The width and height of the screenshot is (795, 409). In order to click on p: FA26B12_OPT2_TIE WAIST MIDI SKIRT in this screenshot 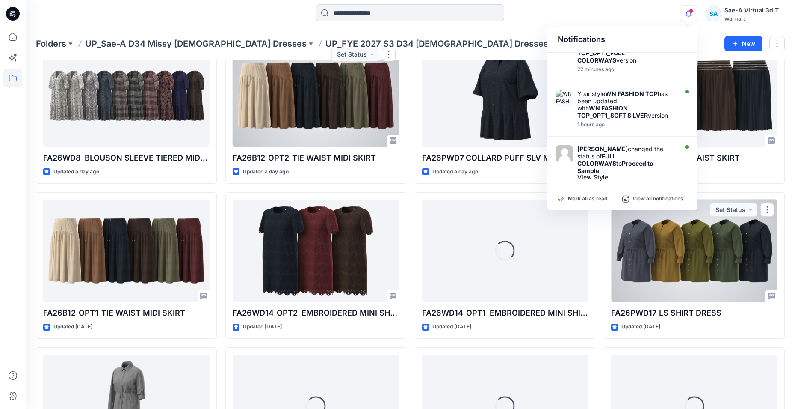, I will do `click(316, 158)`.